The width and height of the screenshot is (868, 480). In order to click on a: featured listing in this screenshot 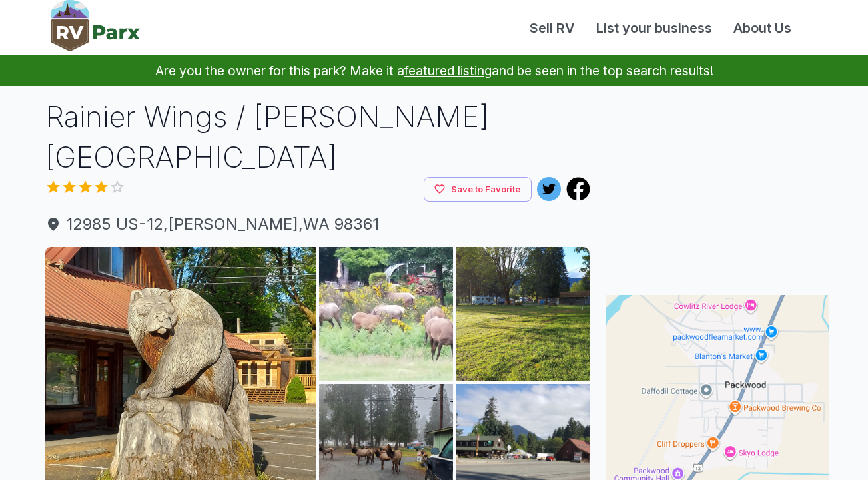, I will do `click(447, 70)`.